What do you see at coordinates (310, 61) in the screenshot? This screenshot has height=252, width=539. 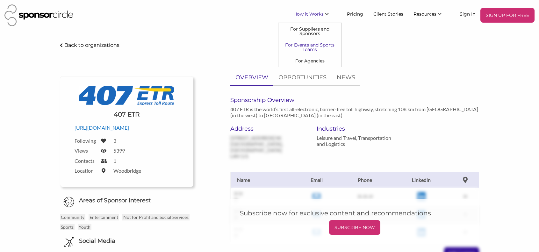 I see `a: For Agencies` at bounding box center [310, 61].